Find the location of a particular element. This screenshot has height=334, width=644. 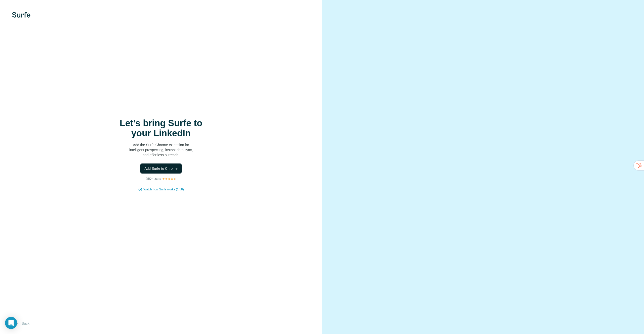

button: Back is located at coordinates (22, 324).